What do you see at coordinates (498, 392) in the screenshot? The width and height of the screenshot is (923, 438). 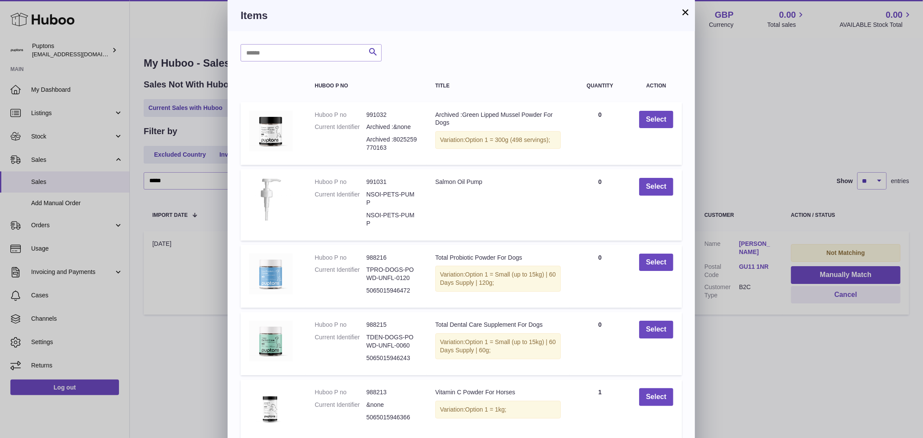 I see `div: Vitamin C Powder For Horses` at bounding box center [498, 392].